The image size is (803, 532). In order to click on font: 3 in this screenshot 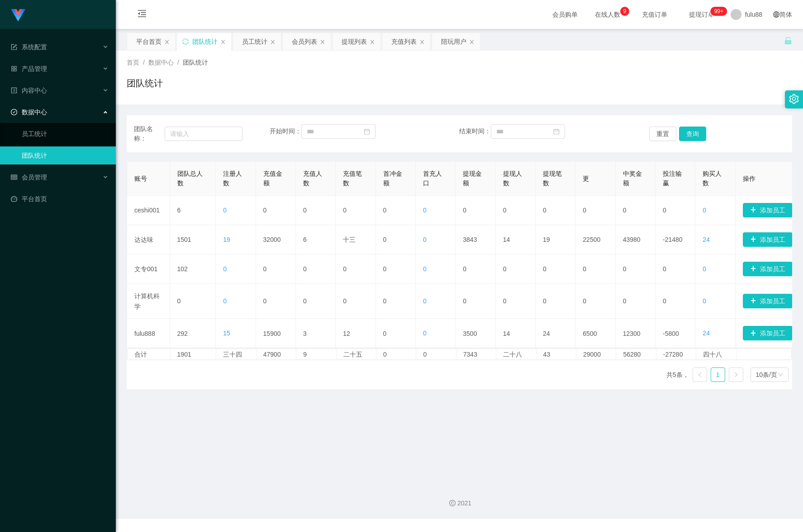, I will do `click(305, 334)`.